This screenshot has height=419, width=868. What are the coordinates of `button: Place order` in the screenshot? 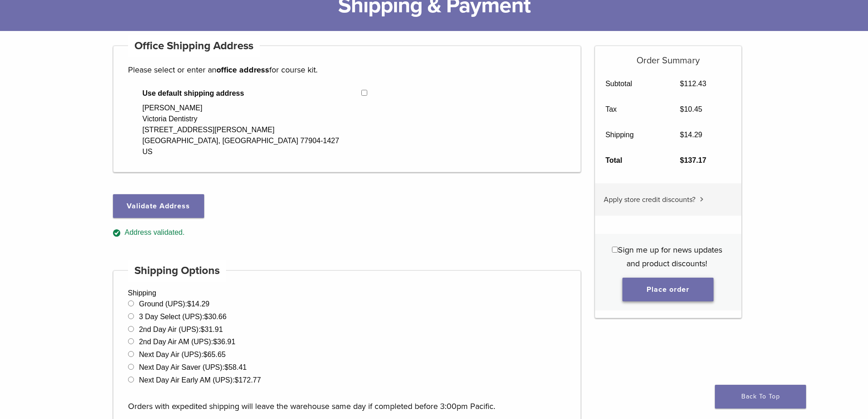 It's located at (668, 289).